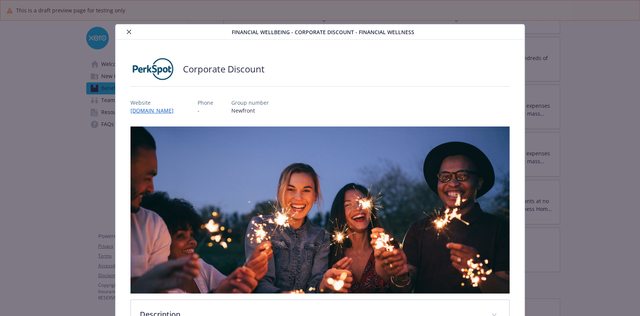 This screenshot has width=640, height=316. I want to click on p: Website, so click(155, 102).